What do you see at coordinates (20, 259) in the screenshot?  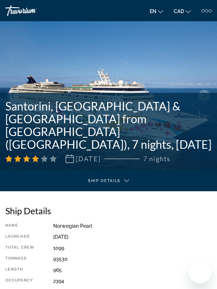 I see `div: Tonnage` at bounding box center [20, 259].